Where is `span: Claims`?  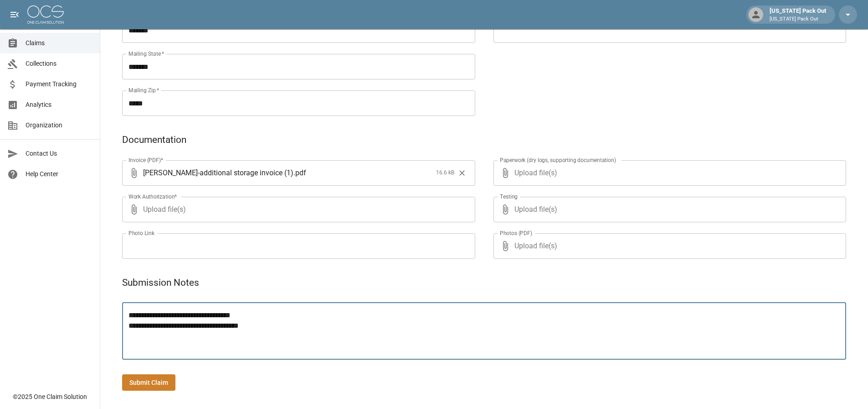 span: Claims is located at coordinates (59, 43).